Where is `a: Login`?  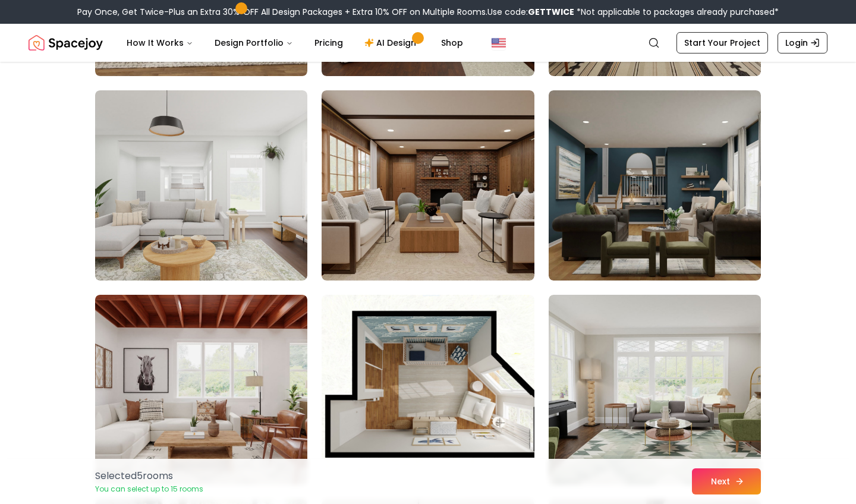
a: Login is located at coordinates (803, 42).